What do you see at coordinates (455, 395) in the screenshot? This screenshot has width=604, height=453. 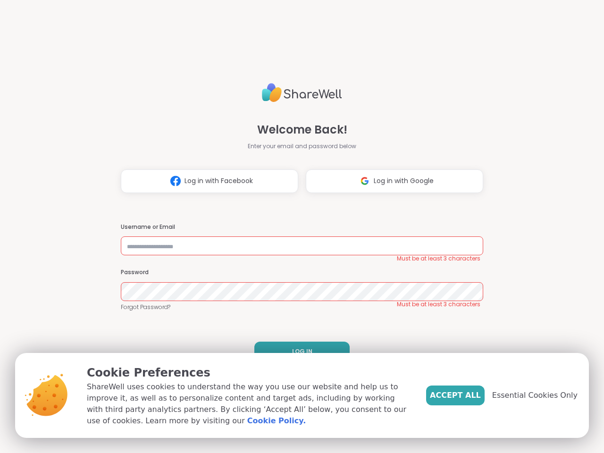 I see `span: Accept All` at bounding box center [455, 395].